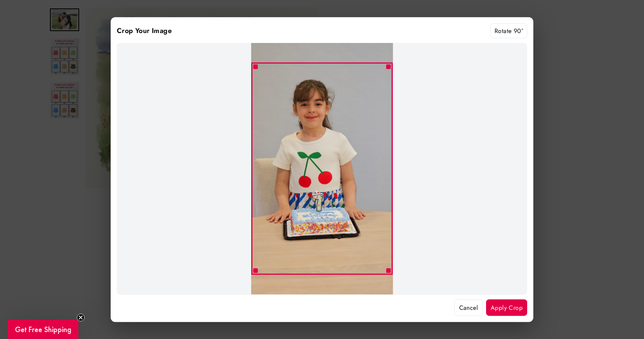 The width and height of the screenshot is (644, 339). What do you see at coordinates (144, 31) in the screenshot?
I see `div: Crop Your Image` at bounding box center [144, 31].